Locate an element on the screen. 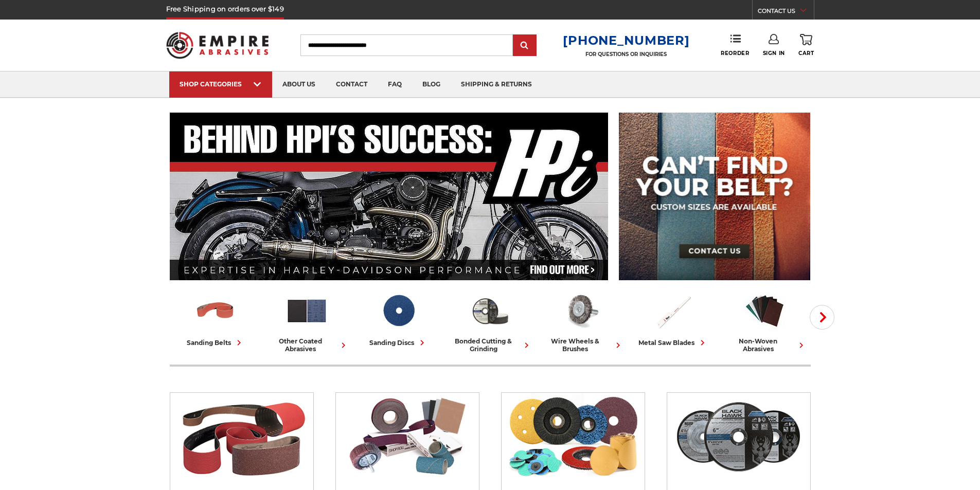  a: wire wheels & brushes is located at coordinates (581, 320).